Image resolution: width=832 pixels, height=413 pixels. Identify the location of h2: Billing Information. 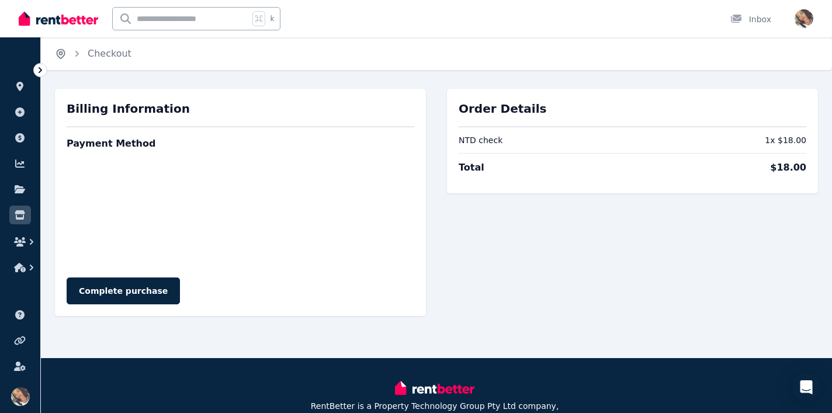
(240, 109).